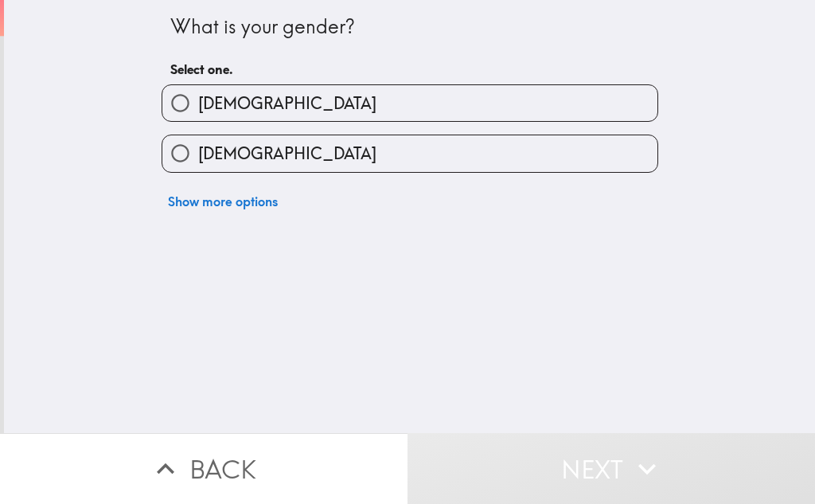 Image resolution: width=815 pixels, height=504 pixels. What do you see at coordinates (612, 468) in the screenshot?
I see `button: Next` at bounding box center [612, 468].